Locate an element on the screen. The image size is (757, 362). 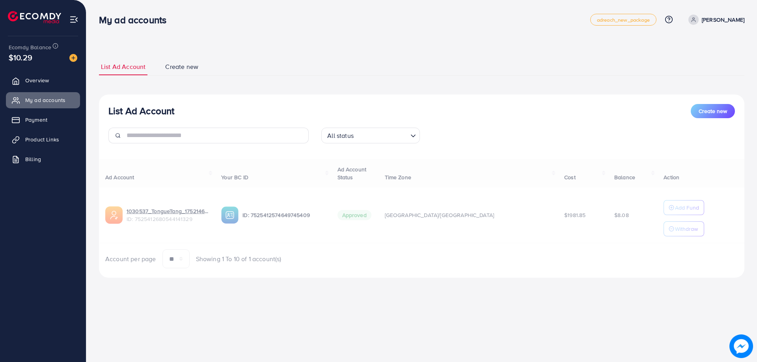
span: Overview is located at coordinates (37, 80).